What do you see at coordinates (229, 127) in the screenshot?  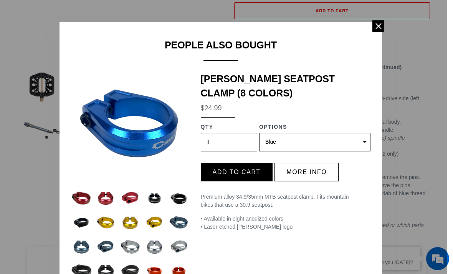 I see `div: QTY` at bounding box center [229, 127].